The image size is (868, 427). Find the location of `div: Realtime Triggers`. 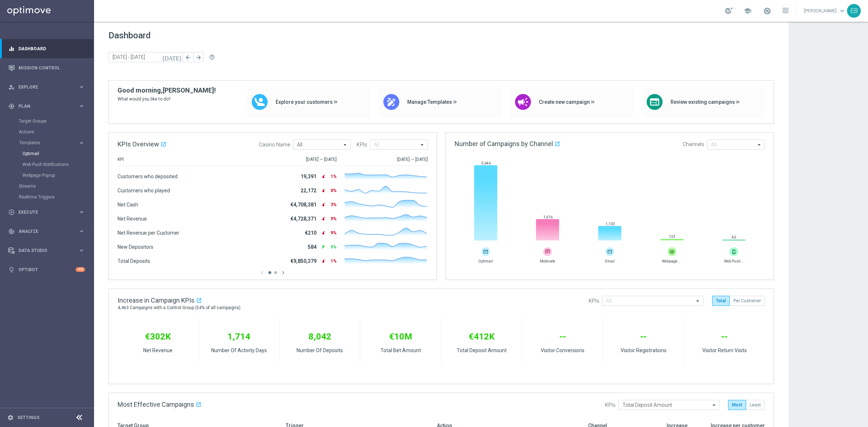

div: Realtime Triggers is located at coordinates (56, 197).